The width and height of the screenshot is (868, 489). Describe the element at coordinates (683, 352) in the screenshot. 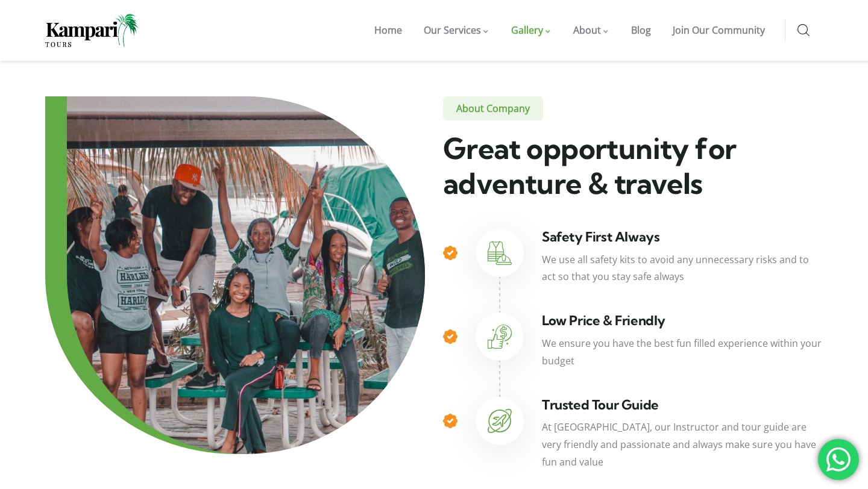

I see `div: We ensure you have the best fun filled experience within your budget` at that location.